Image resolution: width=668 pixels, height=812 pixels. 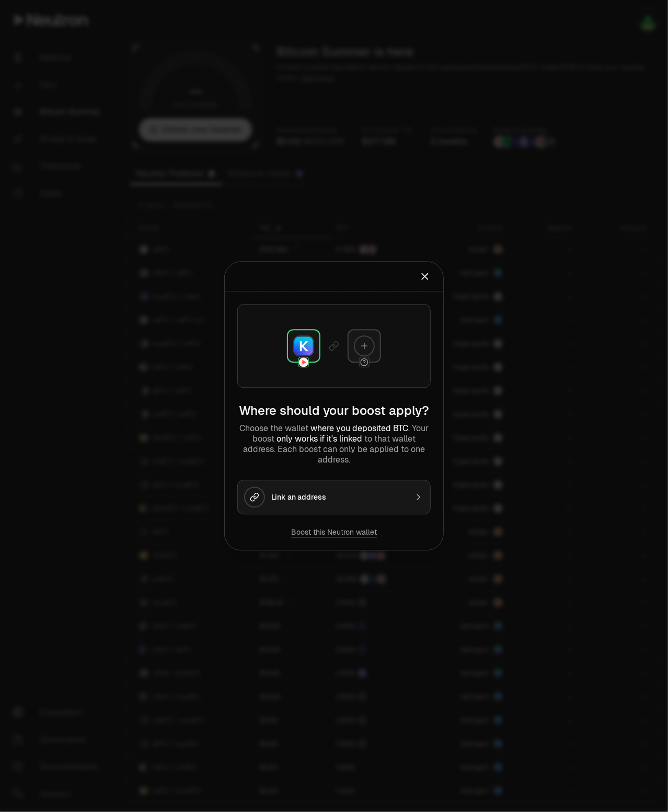 What do you see at coordinates (425, 277) in the screenshot?
I see `button: Close` at bounding box center [425, 277].